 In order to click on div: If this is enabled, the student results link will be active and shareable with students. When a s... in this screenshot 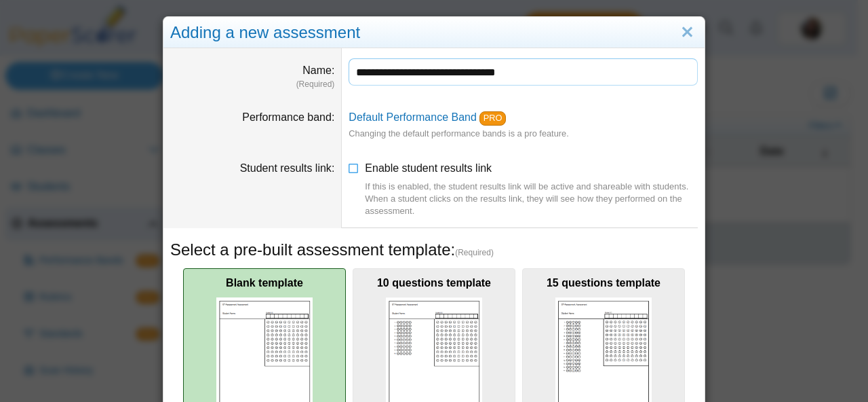, I will do `click(531, 199)`.